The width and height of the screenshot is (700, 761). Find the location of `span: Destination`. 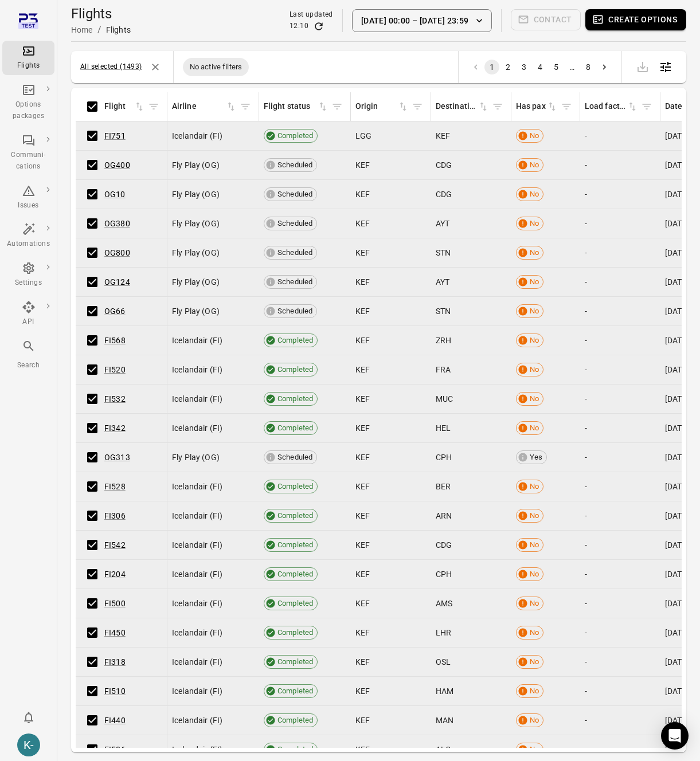

span: Destination is located at coordinates (462, 107).